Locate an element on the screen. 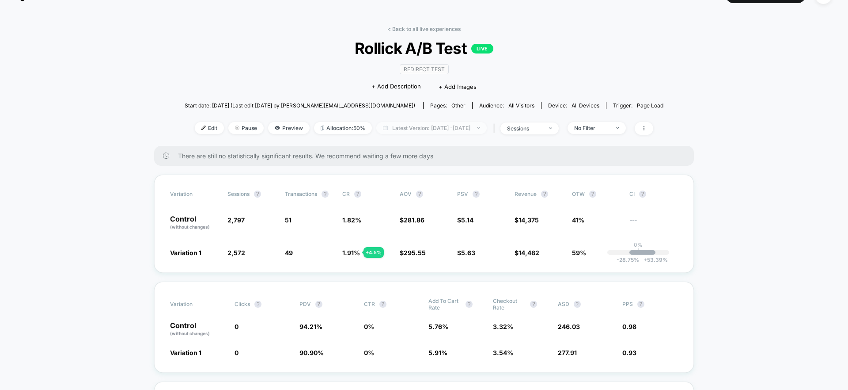  span: 281.86 is located at coordinates (414, 220).